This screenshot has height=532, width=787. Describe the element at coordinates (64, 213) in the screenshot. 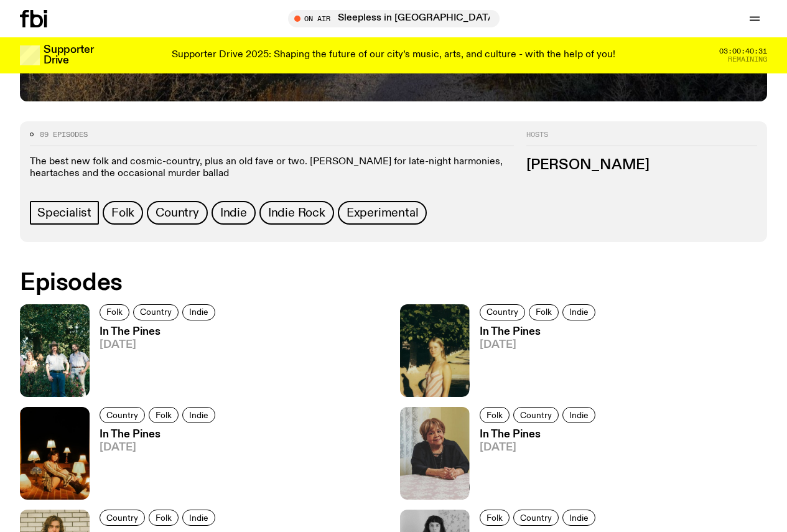

I see `span: Specialist` at that location.